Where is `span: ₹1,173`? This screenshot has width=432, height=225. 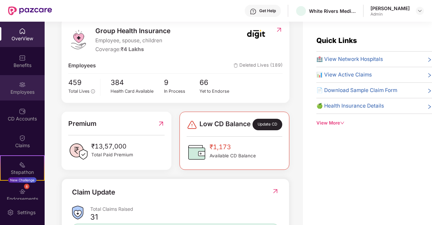
span: ₹1,173 is located at coordinates (232, 147).